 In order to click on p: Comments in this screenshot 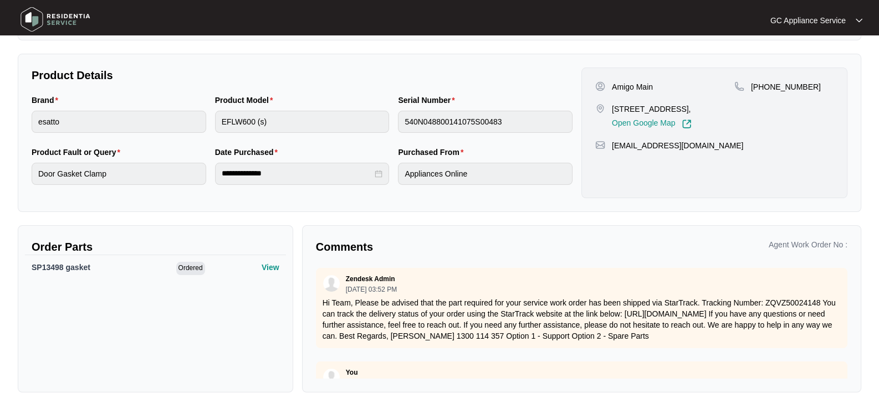, I will do `click(445, 247)`.